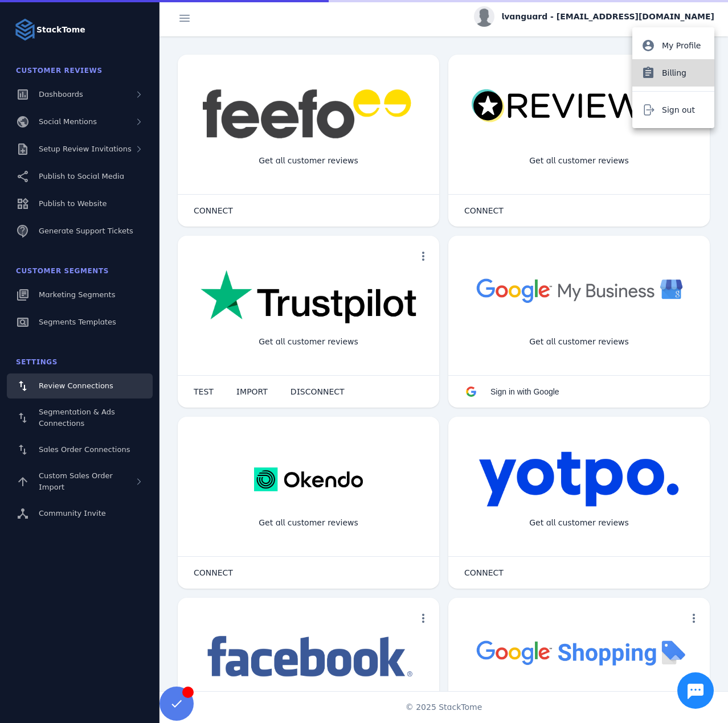 This screenshot has height=723, width=728. I want to click on span: Publish to Website, so click(72, 203).